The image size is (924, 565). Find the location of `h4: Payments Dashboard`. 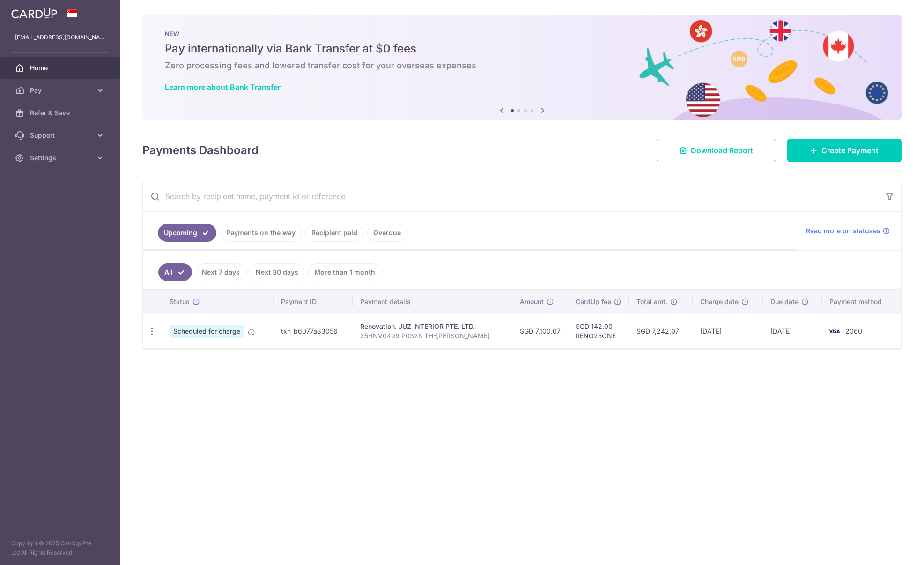

h4: Payments Dashboard is located at coordinates (200, 150).